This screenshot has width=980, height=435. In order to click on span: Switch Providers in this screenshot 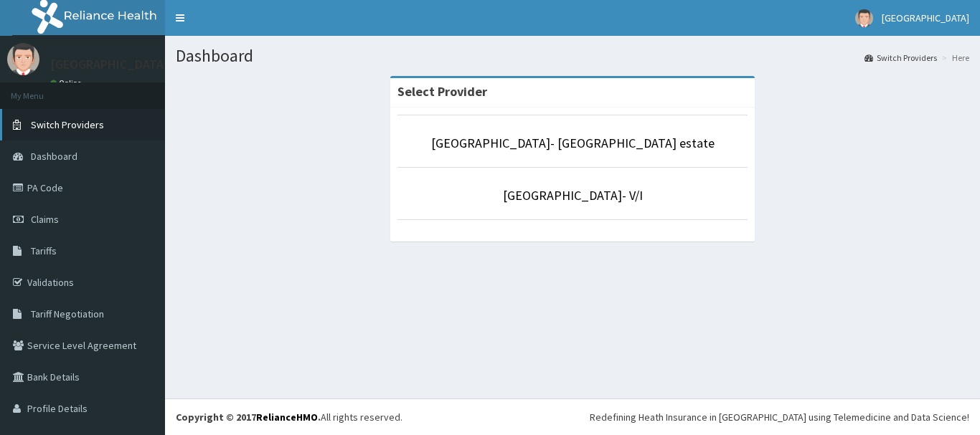, I will do `click(68, 125)`.